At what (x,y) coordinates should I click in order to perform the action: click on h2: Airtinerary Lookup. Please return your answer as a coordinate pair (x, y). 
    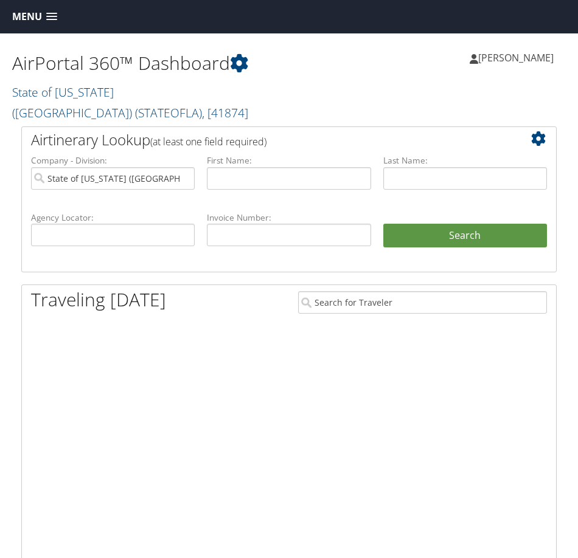
    Looking at the image, I should click on (266, 140).